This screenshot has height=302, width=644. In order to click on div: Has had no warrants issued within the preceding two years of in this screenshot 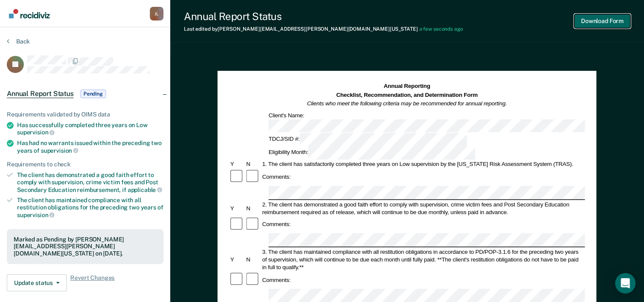, I will do `click(90, 146)`.